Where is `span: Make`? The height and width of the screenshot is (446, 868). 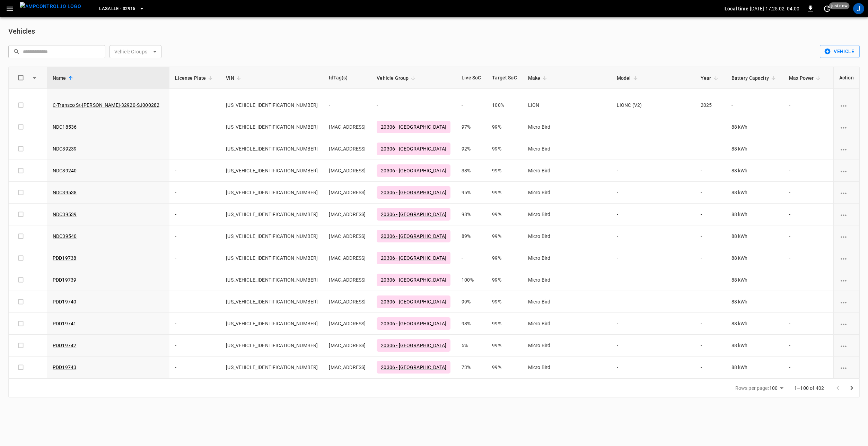 span: Make is located at coordinates (539, 78).